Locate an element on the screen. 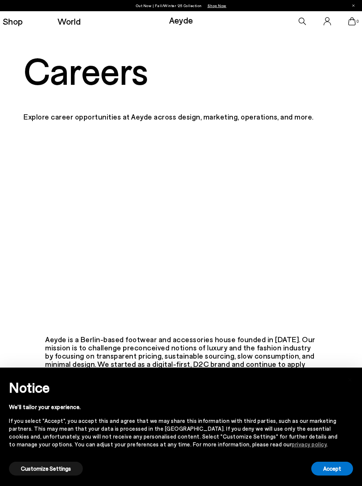  div: If you select "Accept", you accept this and agree that we may share this information with third p... is located at coordinates (175, 433).